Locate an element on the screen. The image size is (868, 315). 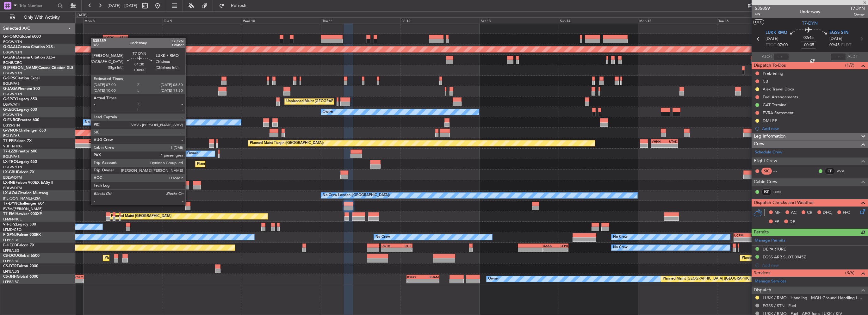
span: ATOT is located at coordinates (767, 57).